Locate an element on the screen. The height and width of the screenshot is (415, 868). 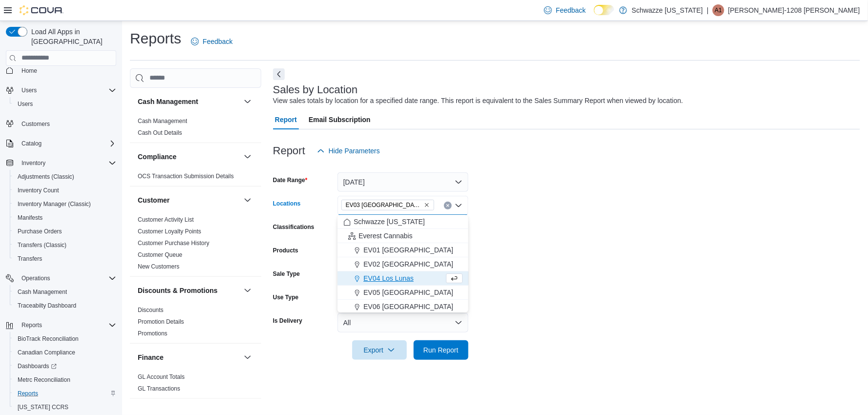
a: Discounts is located at coordinates (150, 310).